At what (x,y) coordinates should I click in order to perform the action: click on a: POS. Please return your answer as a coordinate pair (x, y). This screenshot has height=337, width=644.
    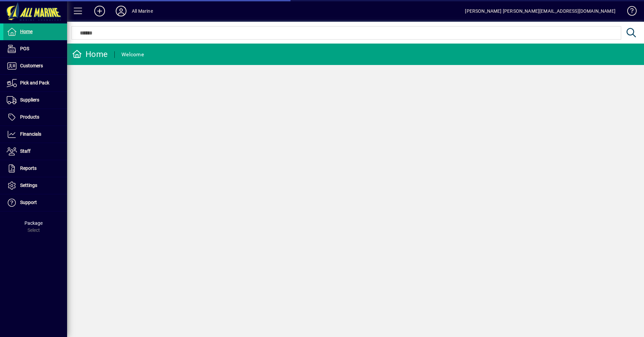
    Looking at the image, I should click on (35, 49).